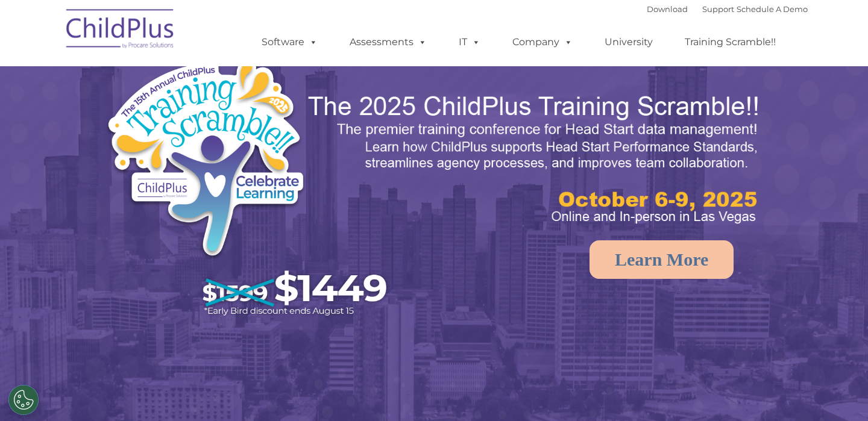  I want to click on a: Assessments, so click(388, 42).